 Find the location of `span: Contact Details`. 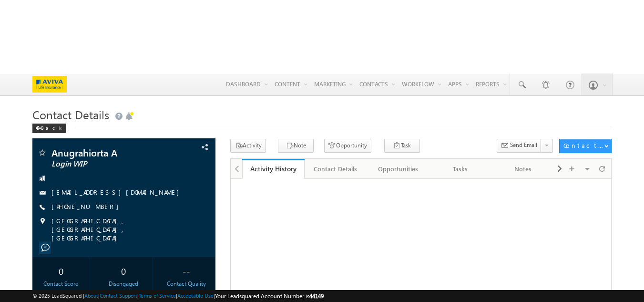

span: Contact Details is located at coordinates (71, 115).